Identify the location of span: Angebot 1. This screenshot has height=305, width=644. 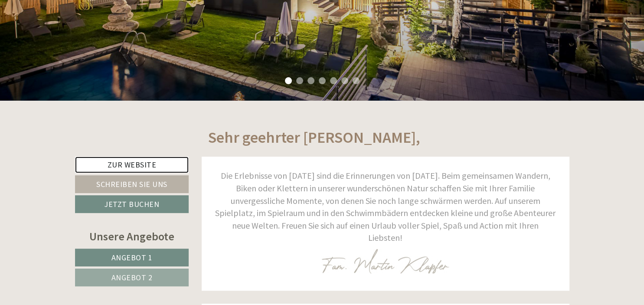
(132, 258).